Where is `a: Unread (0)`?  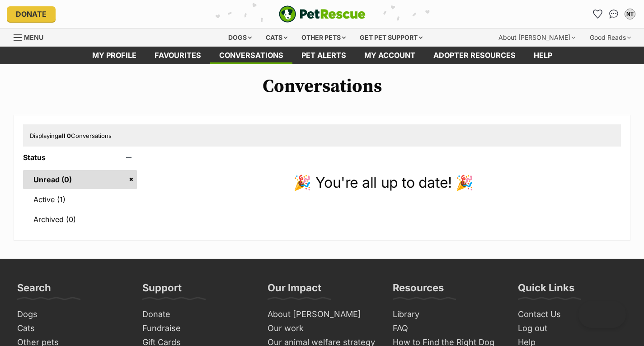
a: Unread (0) is located at coordinates (80, 179).